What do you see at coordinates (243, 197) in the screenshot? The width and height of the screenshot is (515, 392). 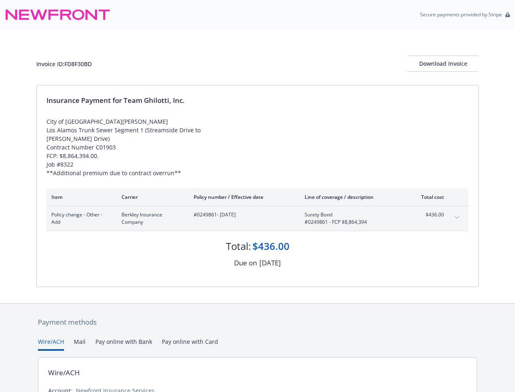 I see `div: Policy number / Effective date` at bounding box center [243, 197].